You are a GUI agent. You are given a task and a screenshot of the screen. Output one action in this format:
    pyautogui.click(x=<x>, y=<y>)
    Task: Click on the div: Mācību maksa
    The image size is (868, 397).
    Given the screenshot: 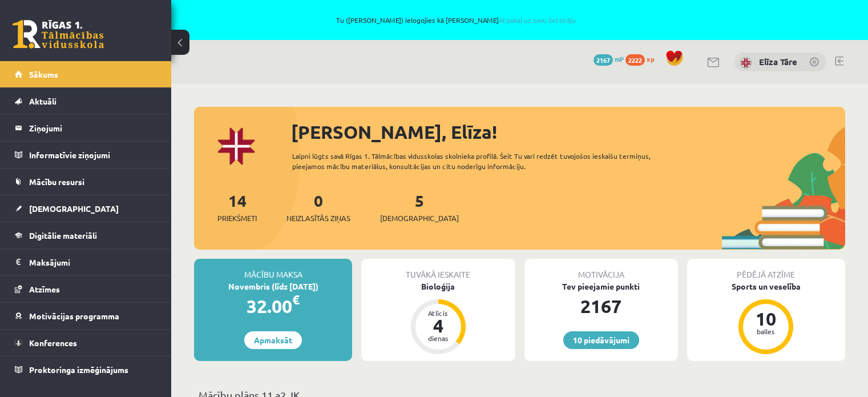 What is the action you would take?
    pyautogui.click(x=273, y=270)
    